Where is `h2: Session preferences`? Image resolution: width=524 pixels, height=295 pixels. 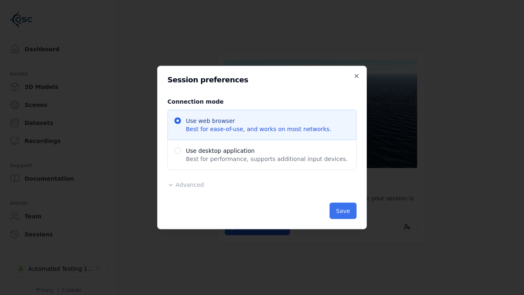
h2: Session preferences is located at coordinates (262, 80).